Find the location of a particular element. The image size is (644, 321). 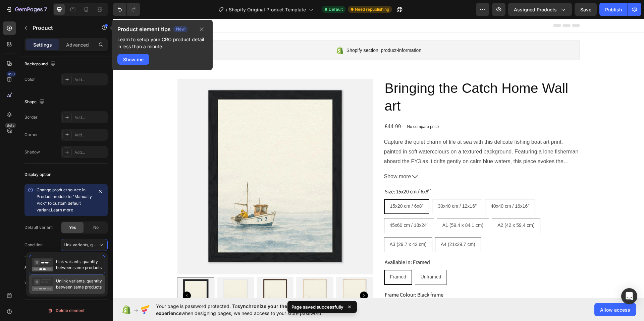

div: Align is located at coordinates (34, 268).